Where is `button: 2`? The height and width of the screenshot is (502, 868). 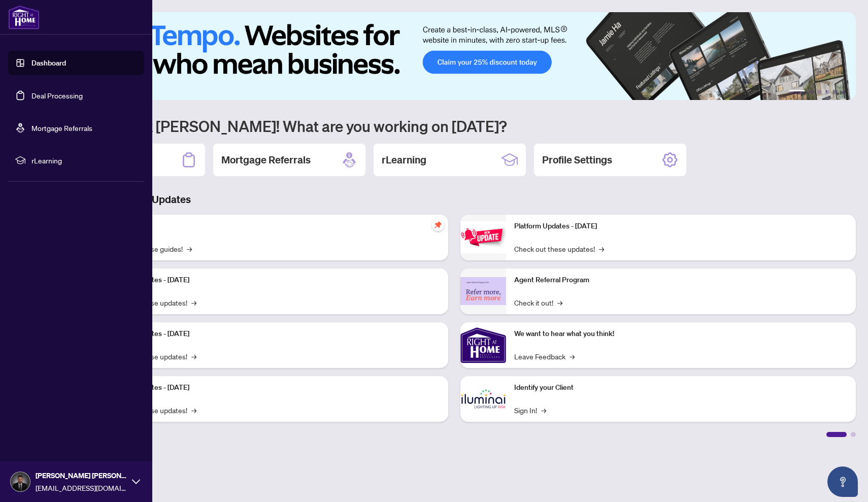
button: 2 is located at coordinates (812, 92).